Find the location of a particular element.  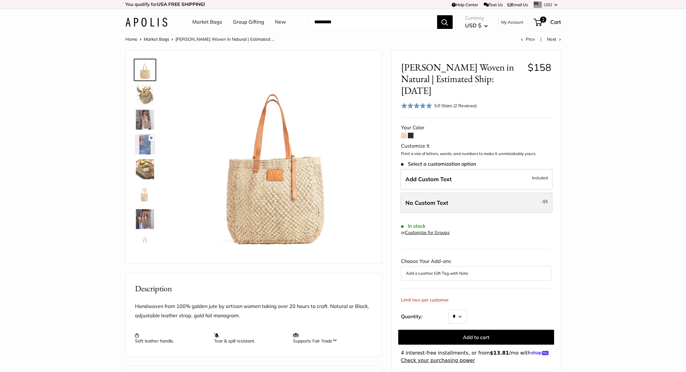

a: Prev is located at coordinates (528, 39).